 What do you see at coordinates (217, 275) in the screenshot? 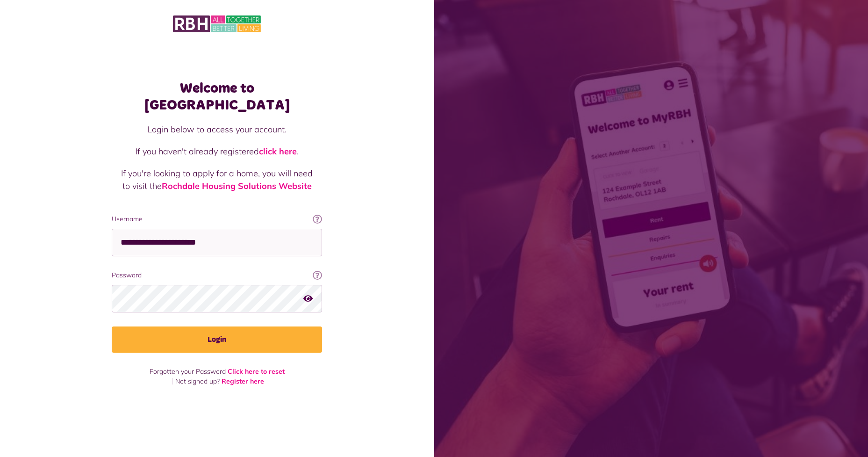
I see `label: Password` at bounding box center [217, 275].